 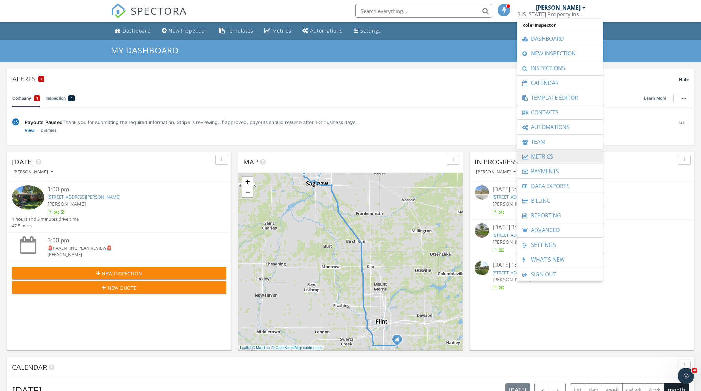 I want to click on a: Advanced, so click(x=560, y=230).